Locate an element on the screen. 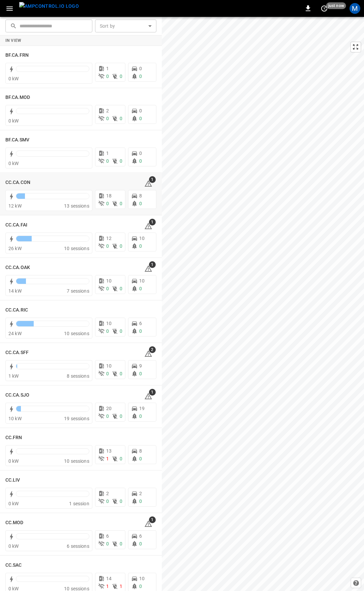  span: 9 is located at coordinates (141, 366).